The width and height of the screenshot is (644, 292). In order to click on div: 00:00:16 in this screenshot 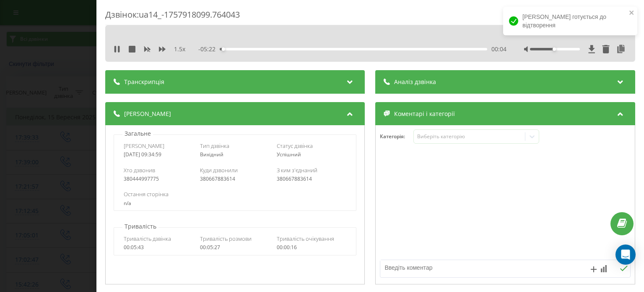, I will do `click(311, 247)`.